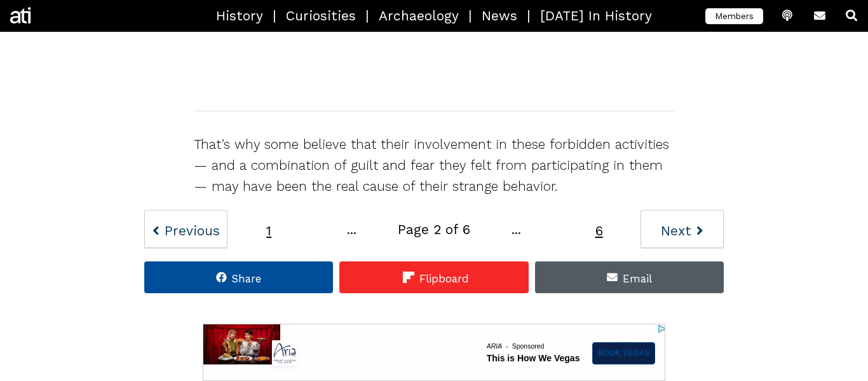 The width and height of the screenshot is (868, 381). What do you see at coordinates (269, 229) in the screenshot?
I see `a: 1` at bounding box center [269, 229].